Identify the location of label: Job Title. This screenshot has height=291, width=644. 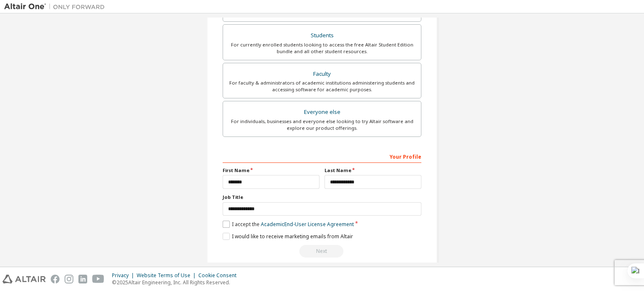
(322, 198).